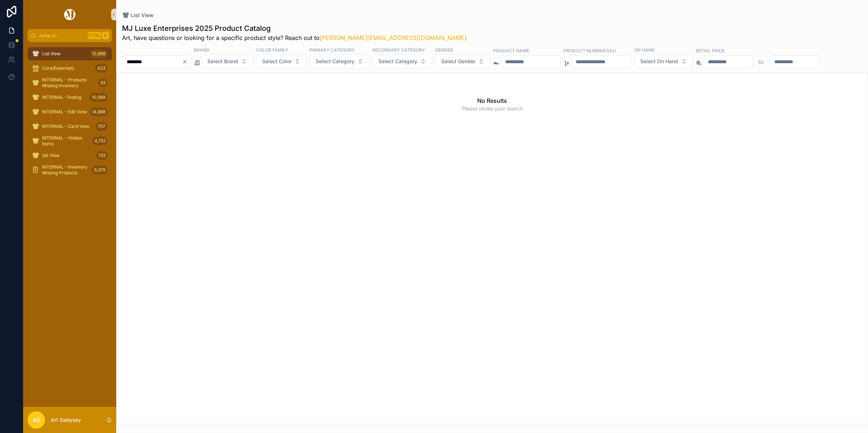 The image size is (868, 433). I want to click on span: INTERNAL - Hidden Items, so click(66, 141).